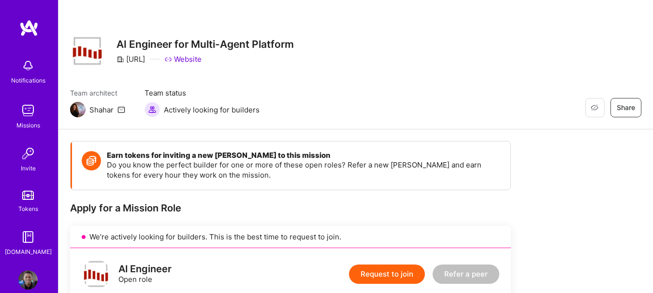 The width and height of the screenshot is (653, 293). I want to click on div: Tokens, so click(28, 209).